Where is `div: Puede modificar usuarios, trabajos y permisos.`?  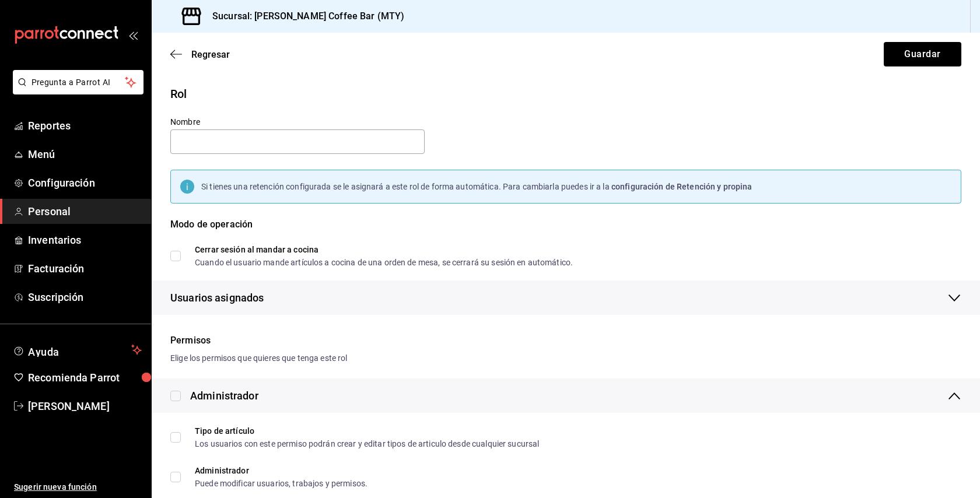
div: Puede modificar usuarios, trabajos y permisos. is located at coordinates (281, 483).